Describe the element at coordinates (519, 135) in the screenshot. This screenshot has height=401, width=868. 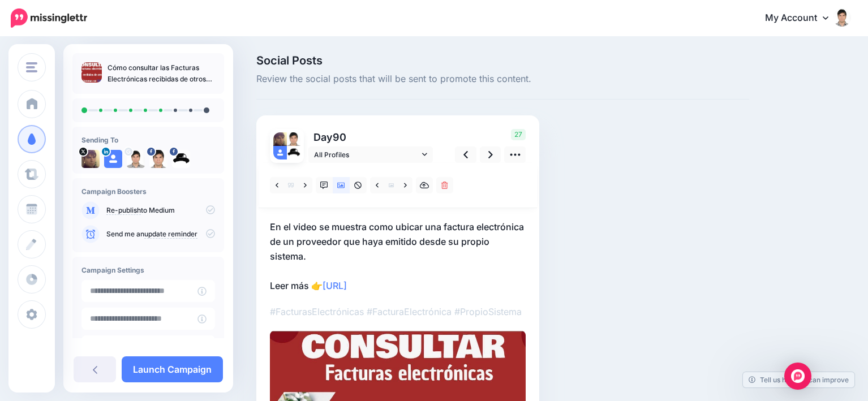
I see `span: 27` at that location.